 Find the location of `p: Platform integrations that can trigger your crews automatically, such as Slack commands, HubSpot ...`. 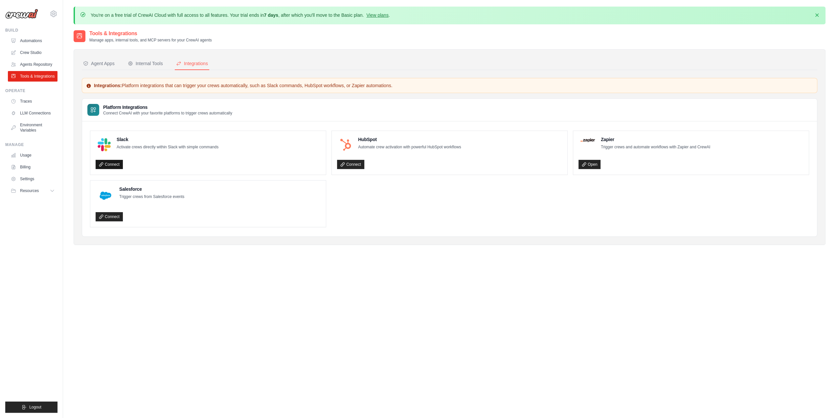

p: Platform integrations that can trigger your crews automatically, such as Slack commands, HubSpot ... is located at coordinates (450, 85).